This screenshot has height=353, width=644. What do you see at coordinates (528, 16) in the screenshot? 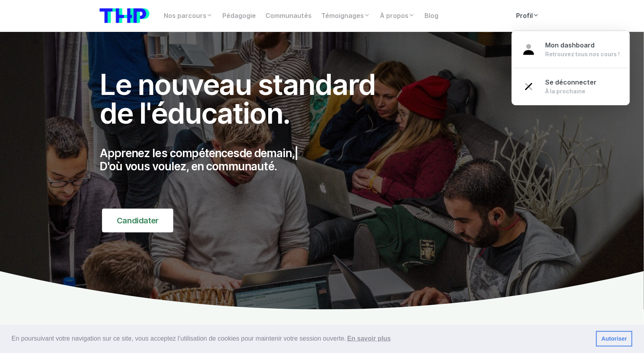
I see `a: Profil` at bounding box center [528, 16].